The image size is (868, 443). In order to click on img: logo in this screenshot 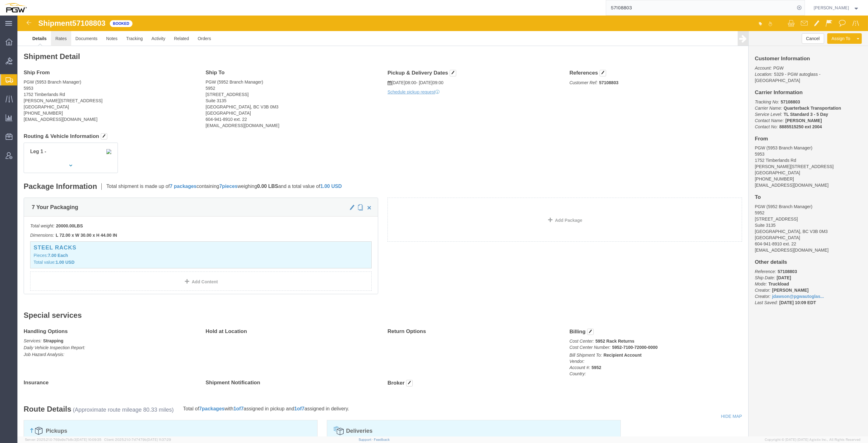, I will do `click(15, 8)`.